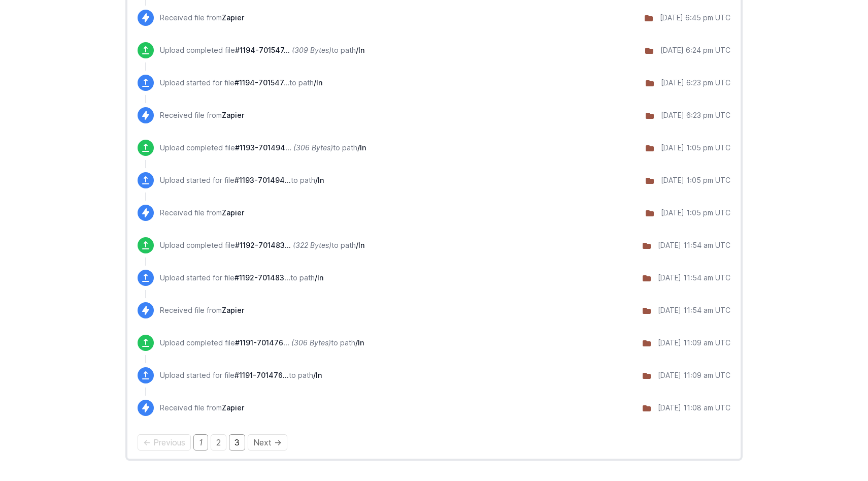 This screenshot has width=868, height=481. Describe the element at coordinates (434, 442) in the screenshot. I see `div: Pagination` at that location.